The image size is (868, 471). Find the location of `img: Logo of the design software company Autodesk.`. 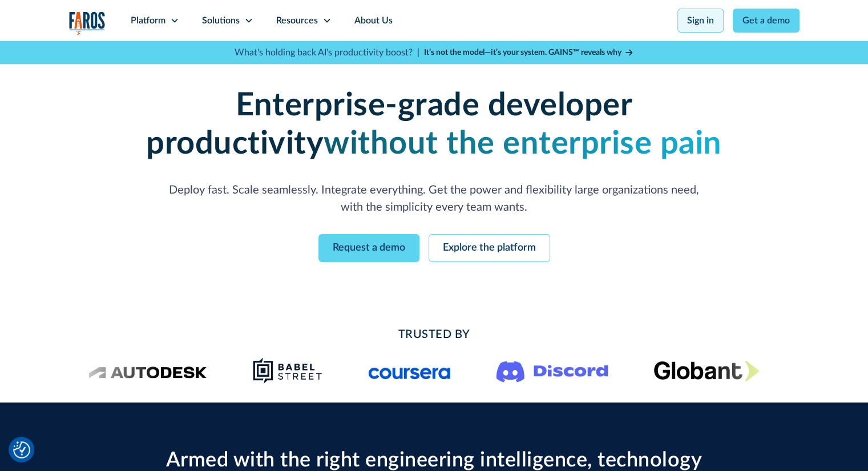

img: Logo of the design software company Autodesk. is located at coordinates (147, 371).